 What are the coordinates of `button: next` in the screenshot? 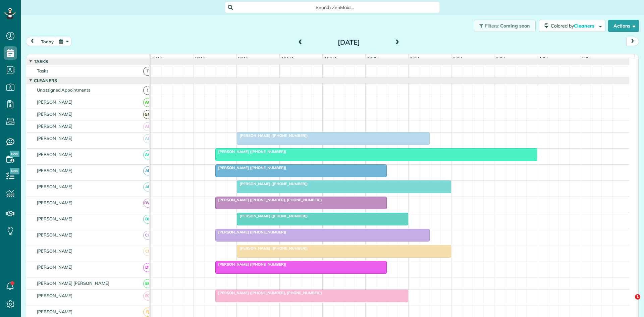 It's located at (632, 41).